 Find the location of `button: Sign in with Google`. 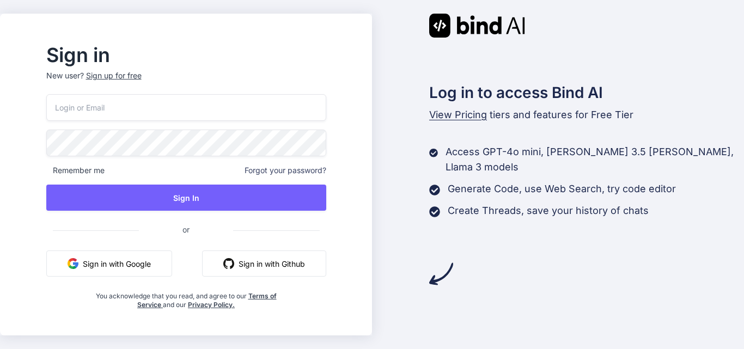

button: Sign in with Google is located at coordinates (109, 264).